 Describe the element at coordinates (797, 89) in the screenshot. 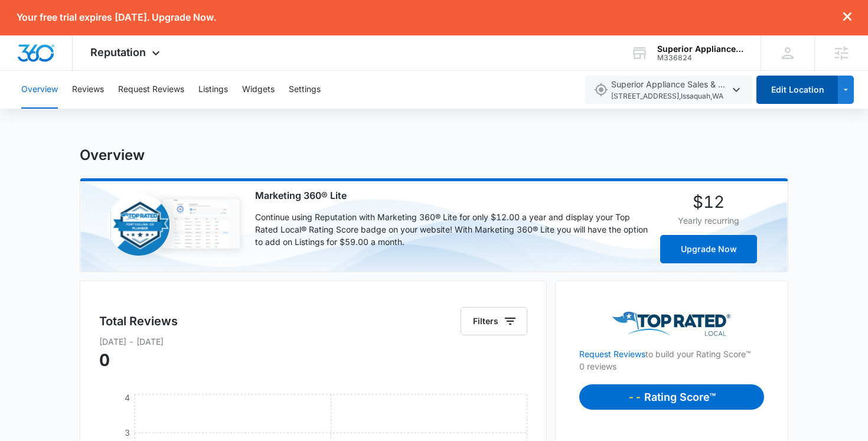

I see `button: Edit Location` at that location.